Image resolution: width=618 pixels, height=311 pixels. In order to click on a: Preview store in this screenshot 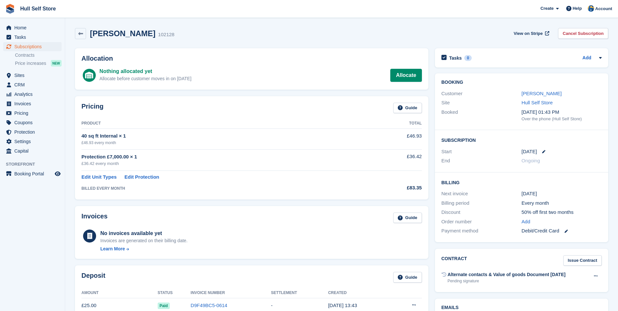, I will do `click(58, 174)`.